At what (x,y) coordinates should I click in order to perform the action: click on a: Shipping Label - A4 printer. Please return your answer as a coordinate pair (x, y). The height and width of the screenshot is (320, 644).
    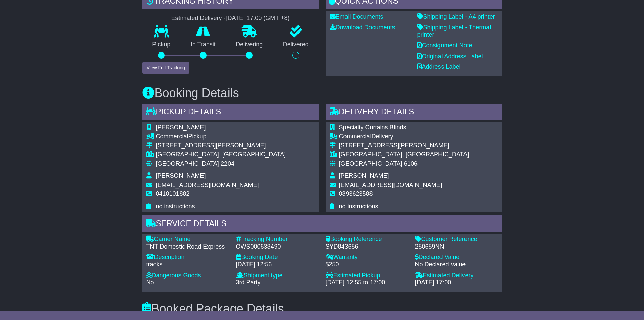
    Looking at the image, I should click on (456, 17).